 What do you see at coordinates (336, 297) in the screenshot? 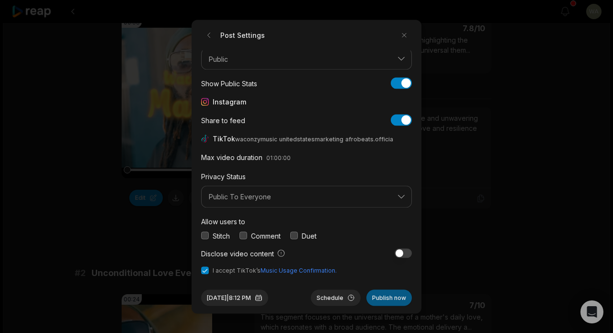
I see `button: Schedule` at bounding box center [336, 297].